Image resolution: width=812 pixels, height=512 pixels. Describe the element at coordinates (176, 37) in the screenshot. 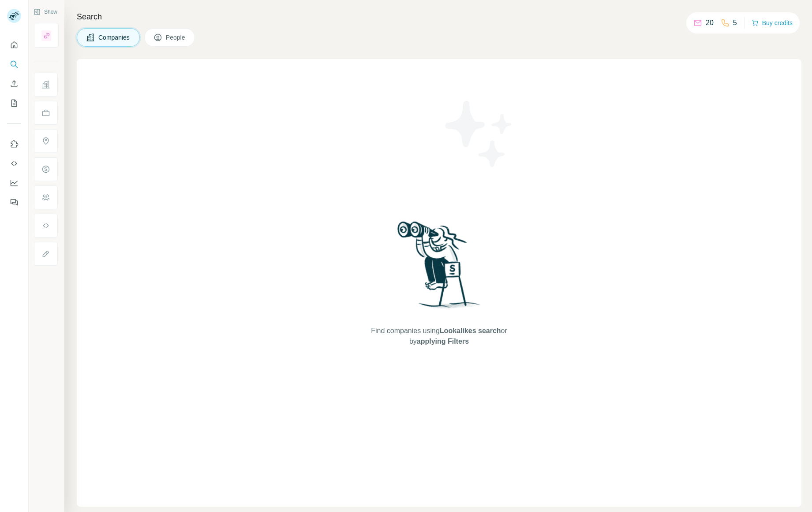

I see `span: People` at that location.